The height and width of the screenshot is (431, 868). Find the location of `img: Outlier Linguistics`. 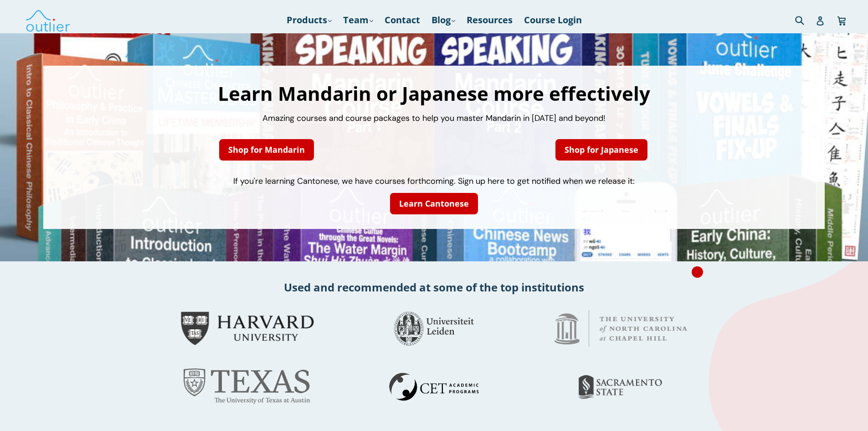

img: Outlier Linguistics is located at coordinates (48, 20).